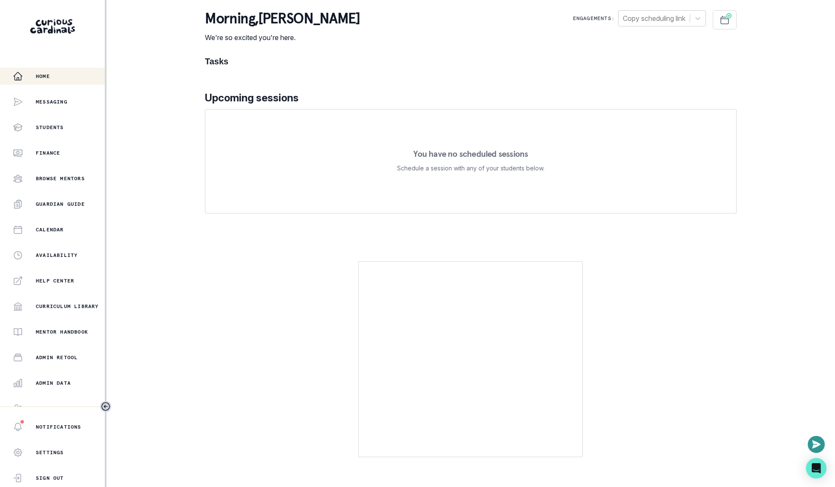  Describe the element at coordinates (50, 230) in the screenshot. I see `p: Calendar` at that location.